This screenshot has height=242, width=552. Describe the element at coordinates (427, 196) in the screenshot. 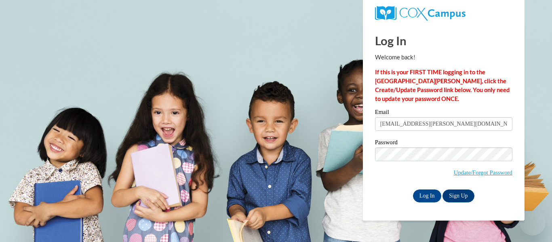

I see `input: Log In` at that location.